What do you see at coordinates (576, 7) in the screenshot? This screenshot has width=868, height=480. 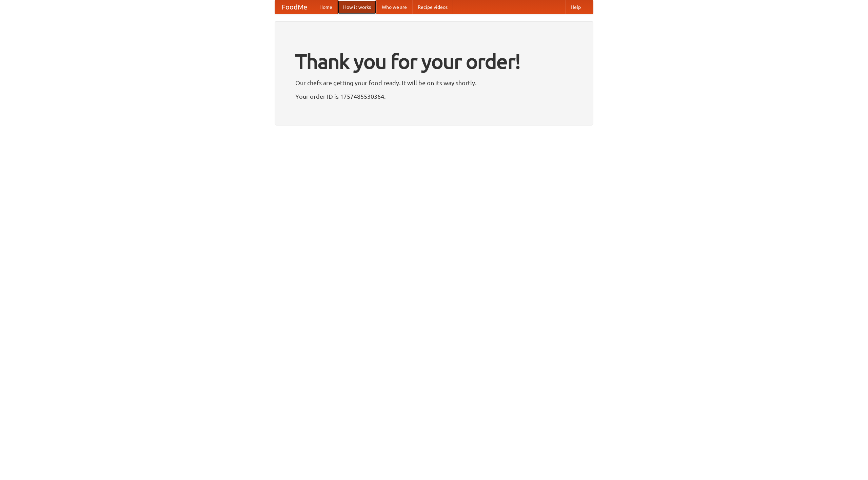 I see `a: Help` at bounding box center [576, 7].